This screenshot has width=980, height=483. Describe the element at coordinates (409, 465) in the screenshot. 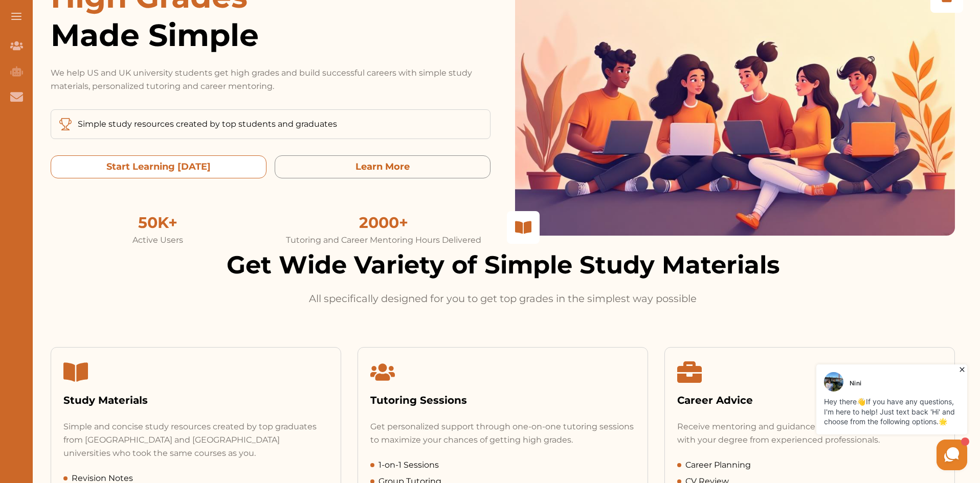

I see `span: 1-on-1 Sessions` at that location.